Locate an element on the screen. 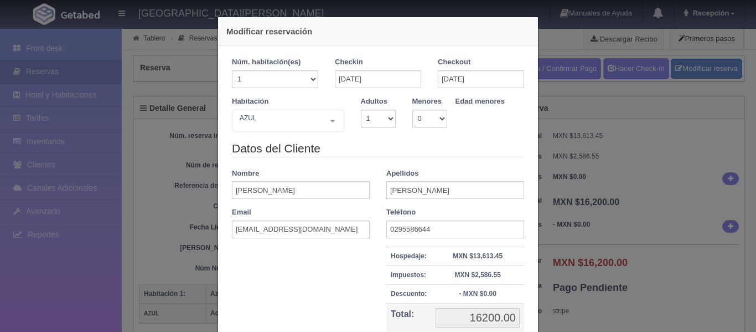  label: Núm. habitación(es) is located at coordinates (266, 62).